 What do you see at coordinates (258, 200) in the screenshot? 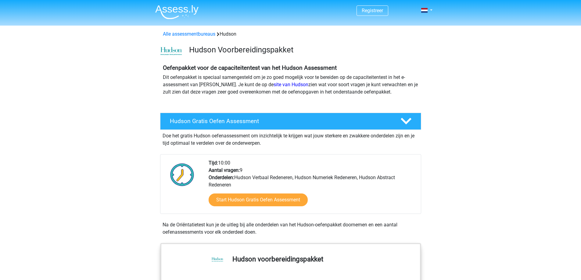
I see `a: Start Hudson Gratis Oefen Assessment` at bounding box center [258, 200].